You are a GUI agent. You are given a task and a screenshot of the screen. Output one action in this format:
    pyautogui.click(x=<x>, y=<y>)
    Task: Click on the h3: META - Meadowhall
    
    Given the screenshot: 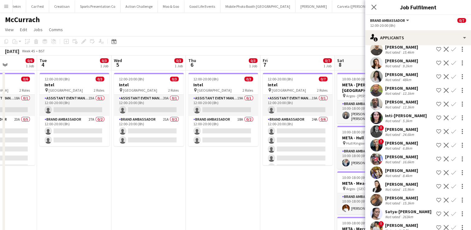 What is the action you would take?
    pyautogui.click(x=372, y=183)
    